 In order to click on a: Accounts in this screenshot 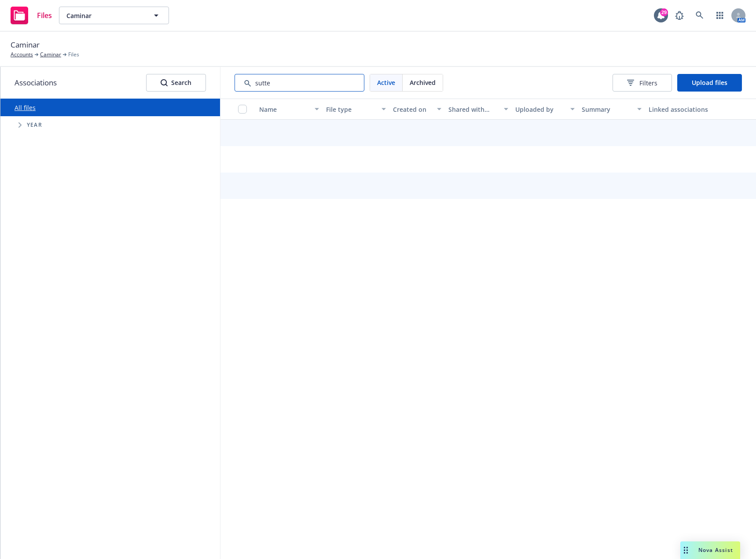, I will do `click(22, 55)`.